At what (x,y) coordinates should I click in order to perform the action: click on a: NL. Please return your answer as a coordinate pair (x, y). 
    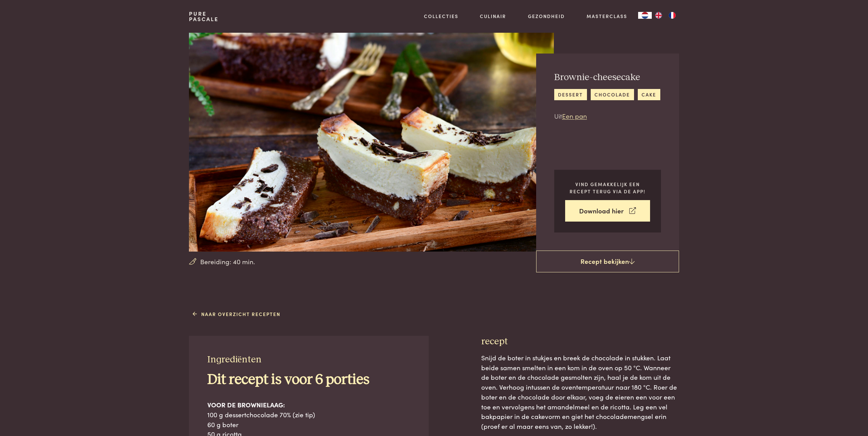
    Looking at the image, I should click on (645, 16).